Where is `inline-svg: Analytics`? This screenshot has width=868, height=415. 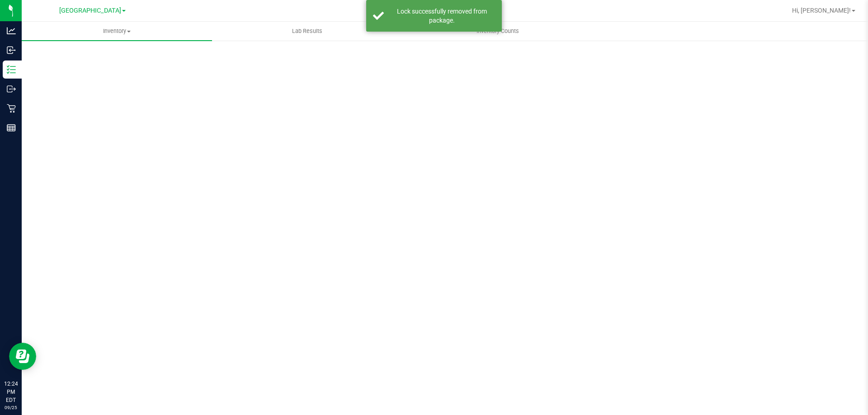
inline-svg: Analytics is located at coordinates (11, 31).